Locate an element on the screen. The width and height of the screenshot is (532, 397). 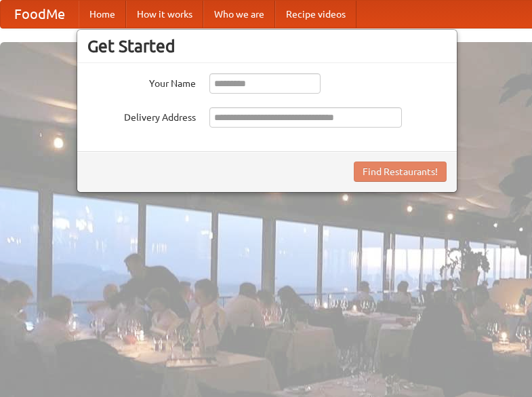
h3: Get Started is located at coordinates (267, 46).